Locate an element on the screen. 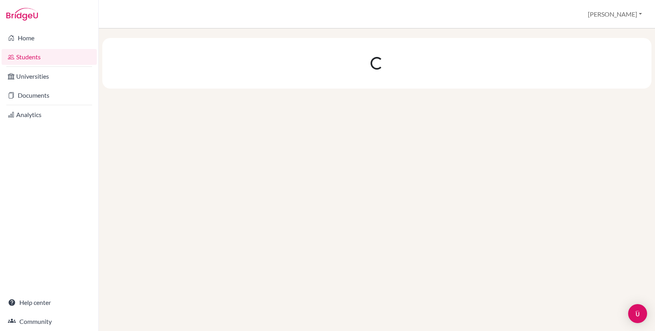 The width and height of the screenshot is (655, 331). div: Open Intercom Messenger is located at coordinates (638, 313).